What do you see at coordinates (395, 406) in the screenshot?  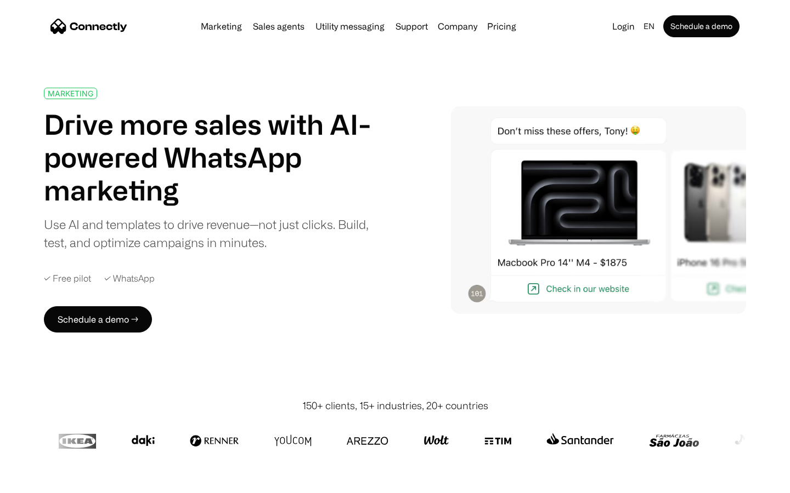 I see `div: 150+ clients, 15+ industries, 20+ countries` at bounding box center [395, 406].